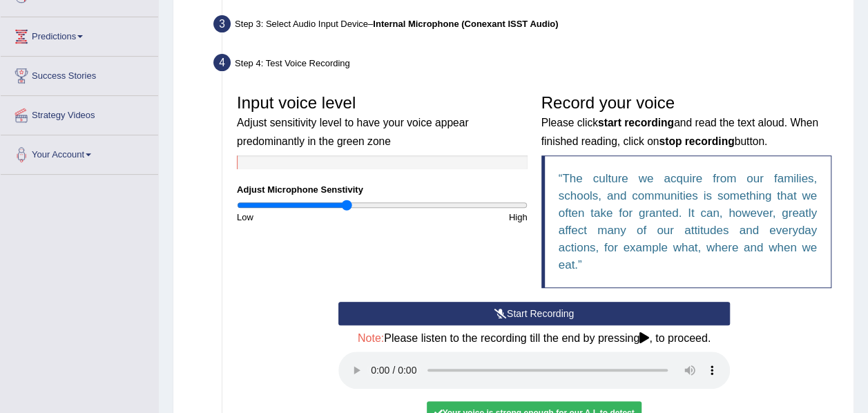  Describe the element at coordinates (371, 338) in the screenshot. I see `span: Note:` at that location.